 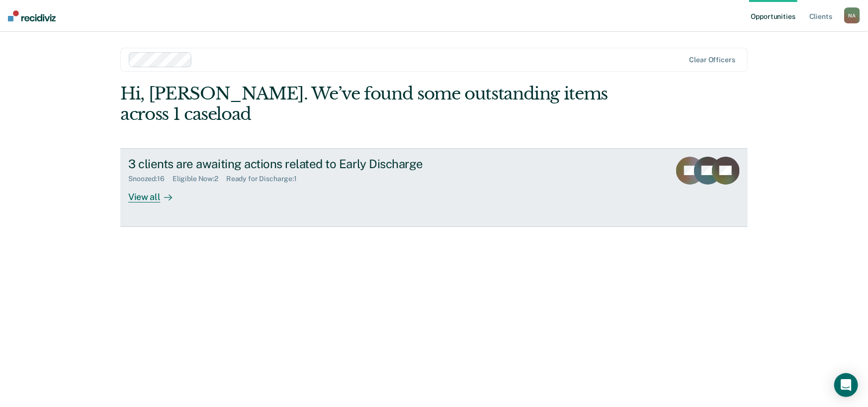 I want to click on div: View all, so click(x=156, y=193).